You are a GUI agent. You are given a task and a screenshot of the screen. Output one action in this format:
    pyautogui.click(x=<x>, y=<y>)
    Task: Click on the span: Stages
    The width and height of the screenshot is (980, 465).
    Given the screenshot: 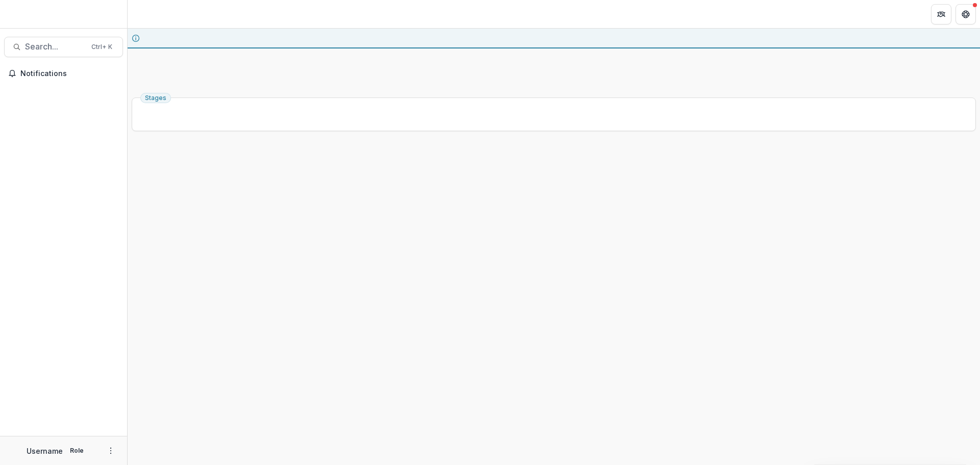 What is the action you would take?
    pyautogui.click(x=156, y=98)
    